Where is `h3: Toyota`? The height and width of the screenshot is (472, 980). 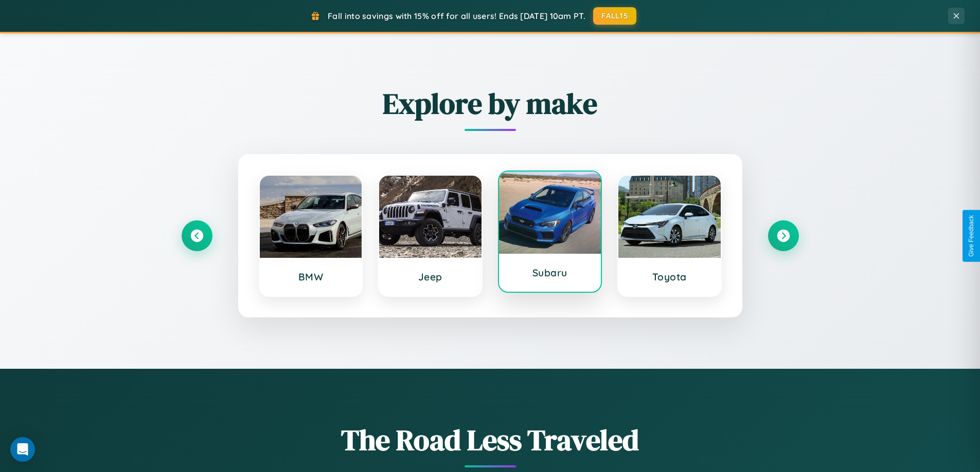
h3: Toyota is located at coordinates (669, 277).